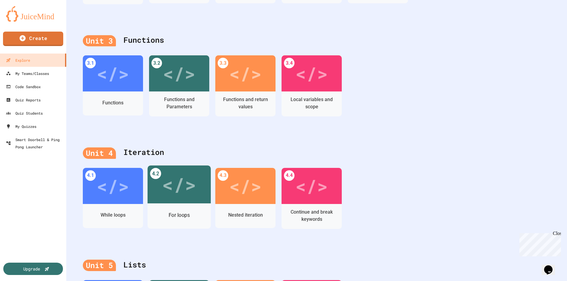 The image size is (567, 281). Describe the element at coordinates (23, 100) in the screenshot. I see `div: Quiz Reports` at that location.